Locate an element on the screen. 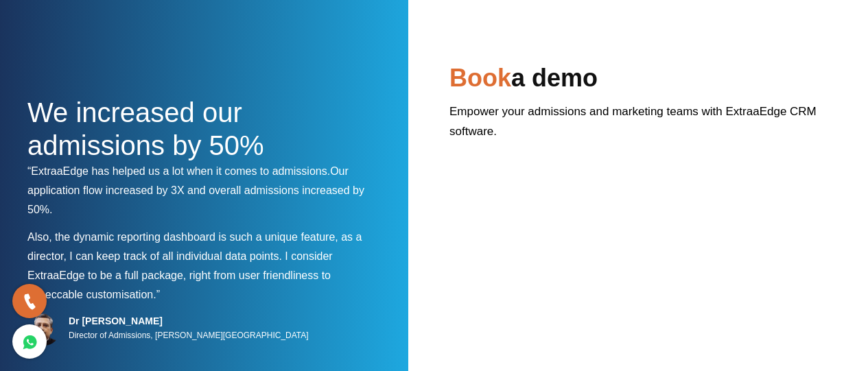  h2: a demo is located at coordinates (645, 81).